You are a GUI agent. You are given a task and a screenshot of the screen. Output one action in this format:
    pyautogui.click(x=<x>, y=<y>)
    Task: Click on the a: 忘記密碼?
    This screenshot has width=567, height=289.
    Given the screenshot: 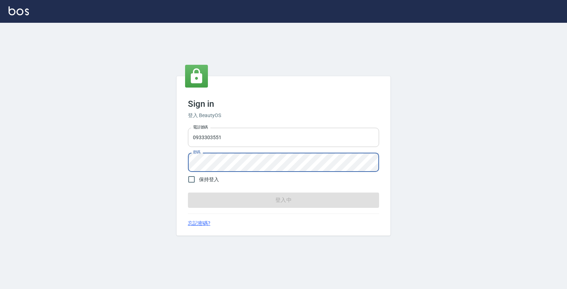 What is the action you would take?
    pyautogui.click(x=199, y=224)
    